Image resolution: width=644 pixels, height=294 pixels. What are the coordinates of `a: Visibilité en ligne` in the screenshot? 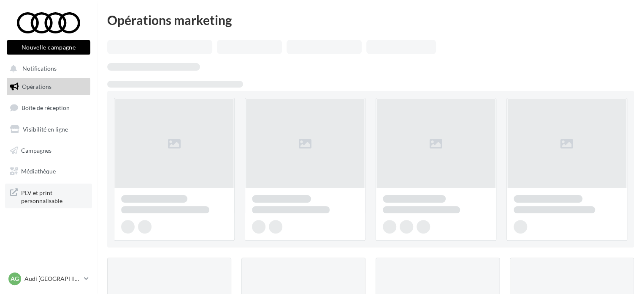 It's located at (49, 129).